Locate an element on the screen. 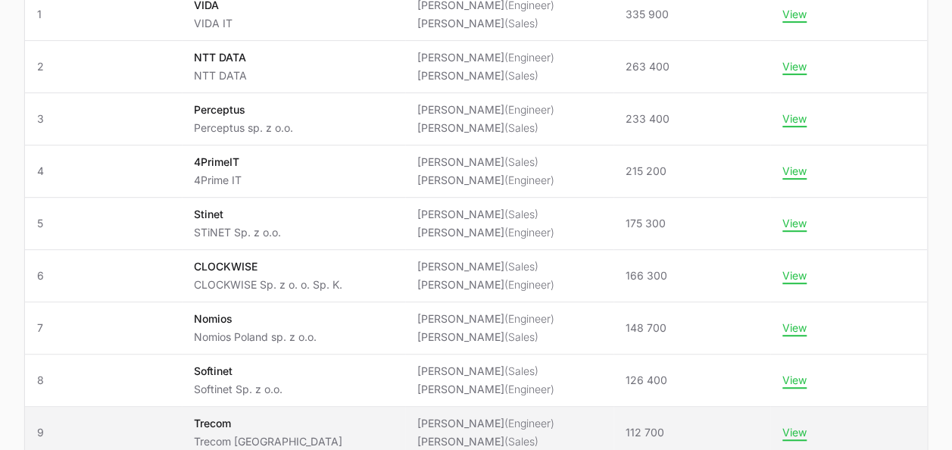  span: 6 is located at coordinates (103, 276).